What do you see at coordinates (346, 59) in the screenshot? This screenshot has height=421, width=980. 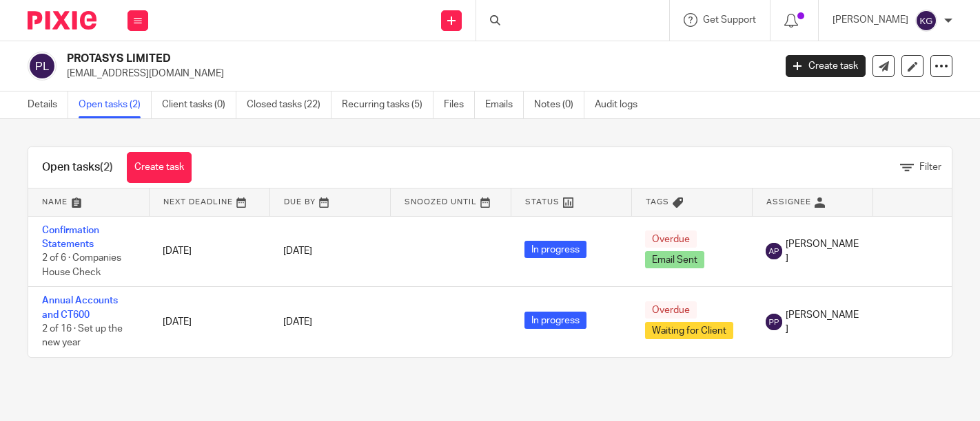 I see `h2: PROTASYS LIMITED` at bounding box center [346, 59].